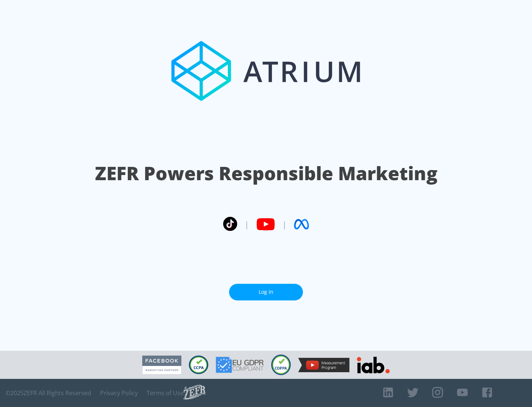 The width and height of the screenshot is (532, 407). I want to click on img: YouTube Measurement Program, so click(324, 365).